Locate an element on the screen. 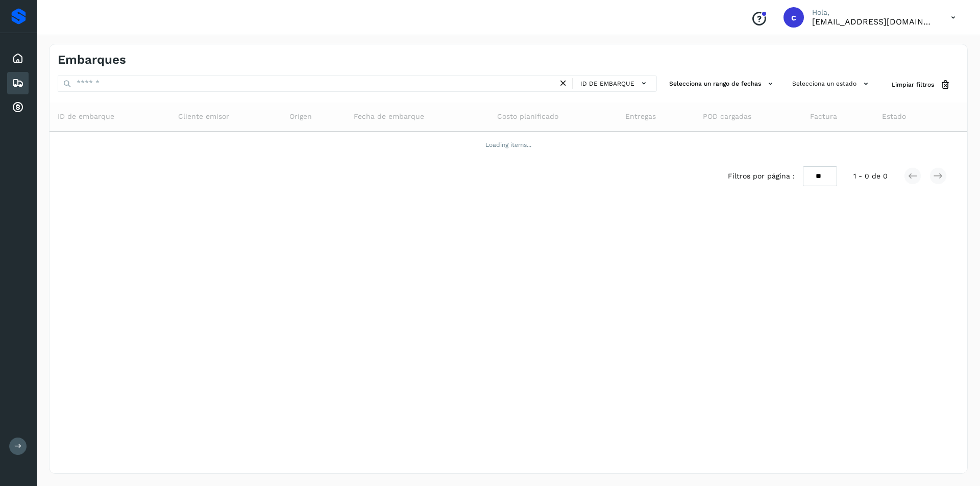 Image resolution: width=980 pixels, height=486 pixels. span: Cliente emisor is located at coordinates (203, 116).